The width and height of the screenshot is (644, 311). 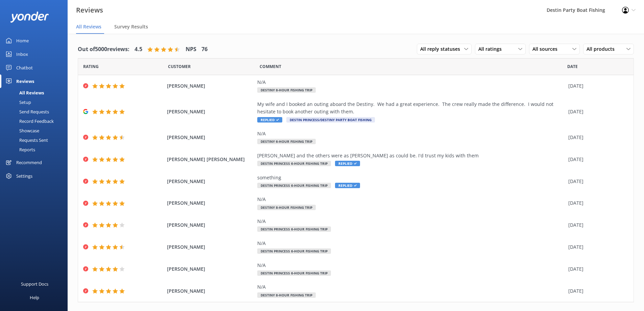 What do you see at coordinates (270, 66) in the screenshot?
I see `span: Question` at bounding box center [270, 66].